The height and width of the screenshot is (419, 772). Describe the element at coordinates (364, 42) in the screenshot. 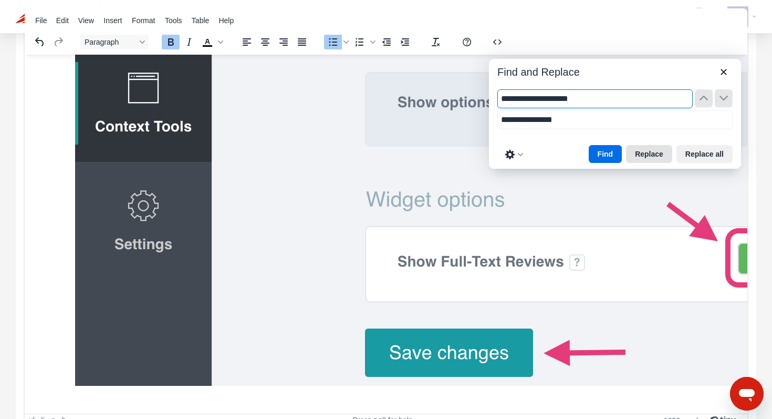

I see `div: Numbered list` at that location.